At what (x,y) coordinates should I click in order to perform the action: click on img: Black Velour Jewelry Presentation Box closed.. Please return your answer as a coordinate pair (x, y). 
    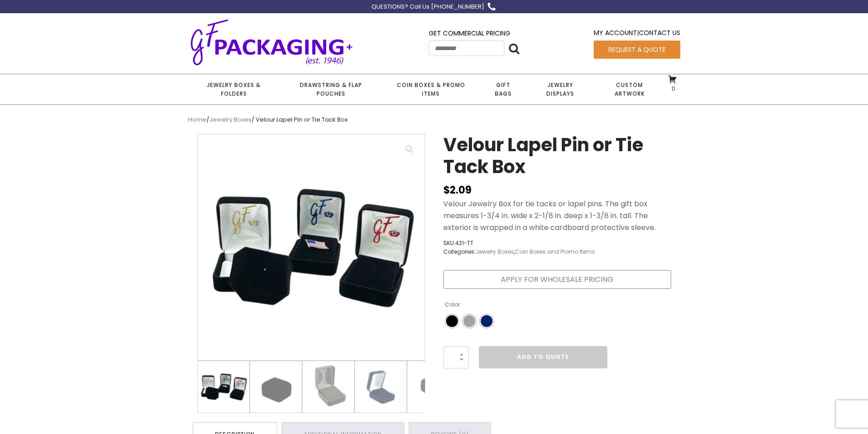
    Looking at the image, I should click on (276, 386).